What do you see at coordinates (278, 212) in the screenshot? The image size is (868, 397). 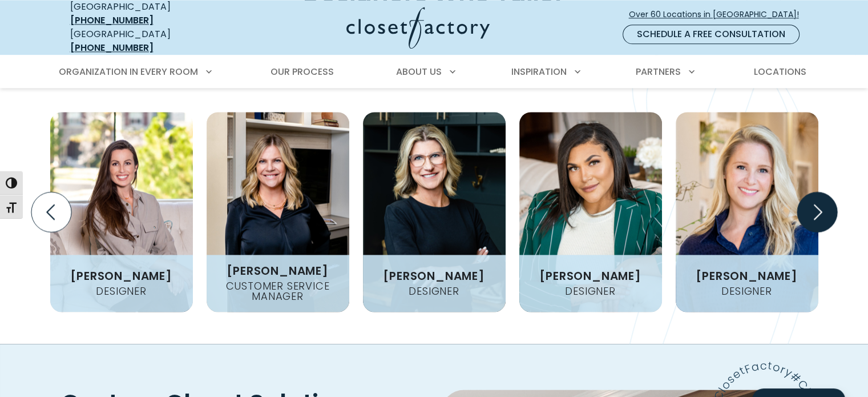 I see `img: closet factory employee Jennifer b` at bounding box center [278, 212].